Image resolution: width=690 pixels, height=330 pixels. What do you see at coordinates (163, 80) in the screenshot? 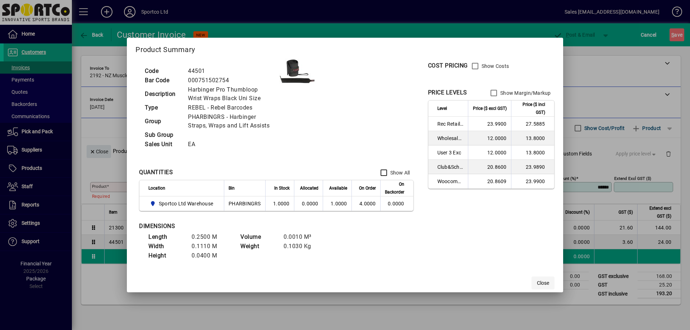
I see `td: Bar Code` at bounding box center [163, 80].